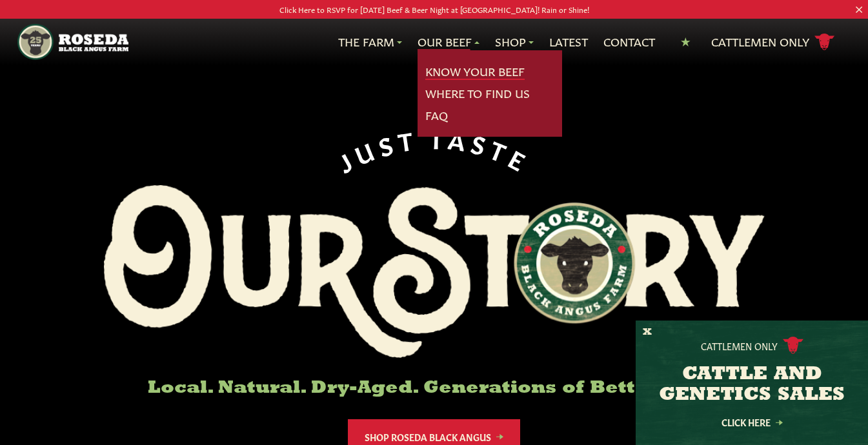 The width and height of the screenshot is (868, 445). I want to click on div: JUST TASTE, so click(434, 149).